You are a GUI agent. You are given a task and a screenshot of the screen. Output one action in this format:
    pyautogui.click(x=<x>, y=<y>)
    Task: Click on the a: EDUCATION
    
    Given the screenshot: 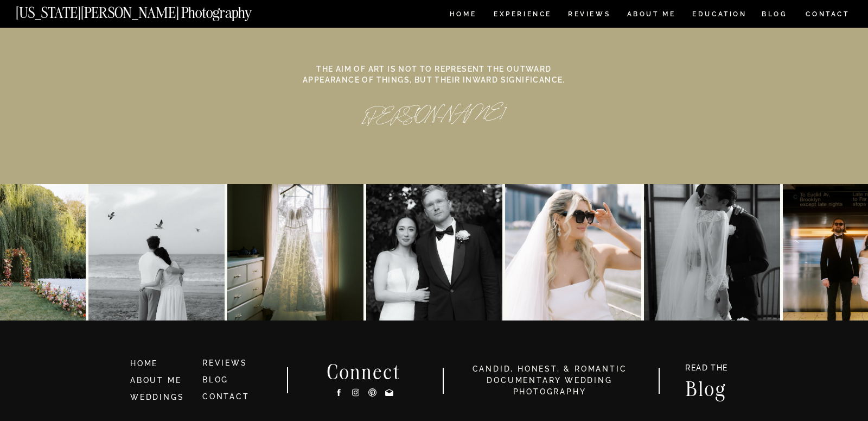 What is the action you would take?
    pyautogui.click(x=720, y=15)
    